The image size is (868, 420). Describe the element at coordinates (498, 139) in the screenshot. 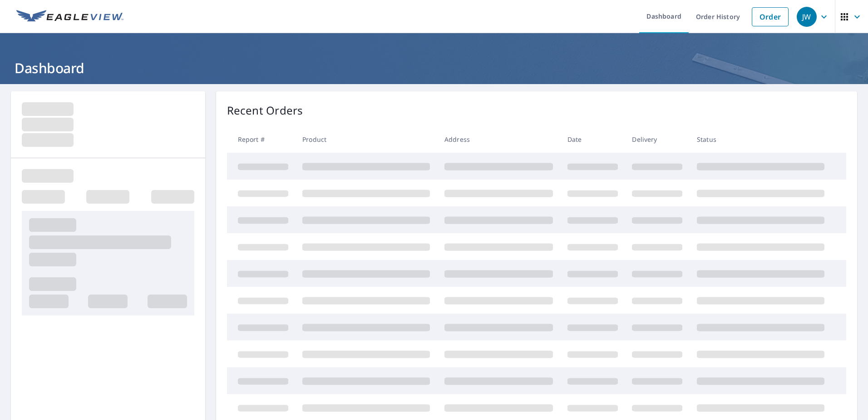

I see `th: Address` at that location.